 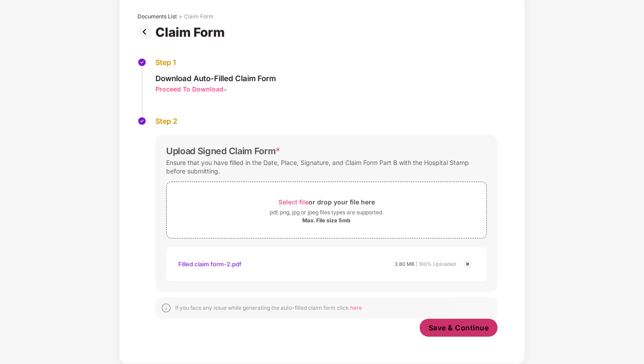 I want to click on div: Proceed To Download, so click(x=190, y=89).